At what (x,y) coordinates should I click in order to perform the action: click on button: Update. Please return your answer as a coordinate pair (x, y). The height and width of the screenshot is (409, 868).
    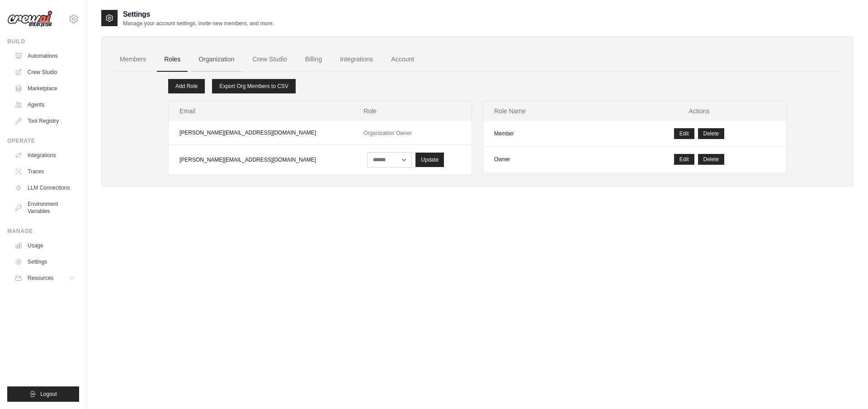
    Looking at the image, I should click on (430, 160).